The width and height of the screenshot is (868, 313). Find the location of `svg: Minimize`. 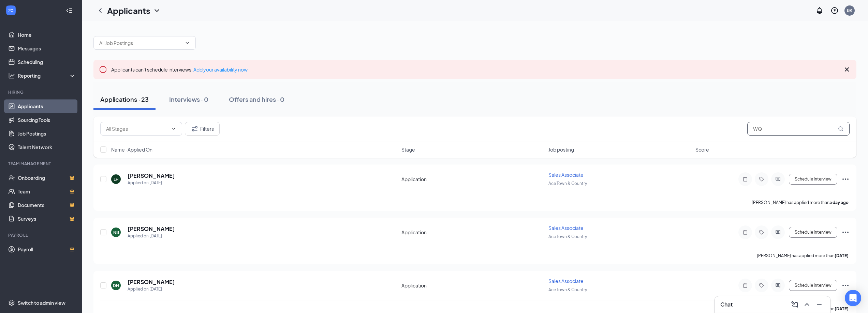

svg: Minimize is located at coordinates (819, 304).